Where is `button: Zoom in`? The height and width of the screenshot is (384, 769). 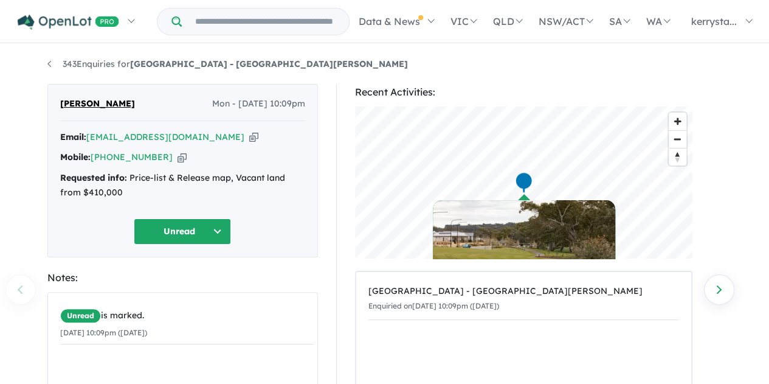
button: Zoom in is located at coordinates (677, 121).